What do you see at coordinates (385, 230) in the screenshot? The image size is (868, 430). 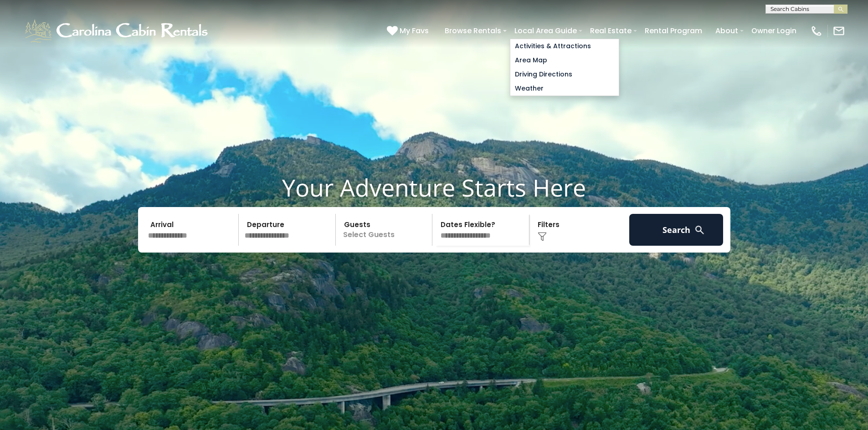 I see `p: Select Guests` at bounding box center [385, 230].